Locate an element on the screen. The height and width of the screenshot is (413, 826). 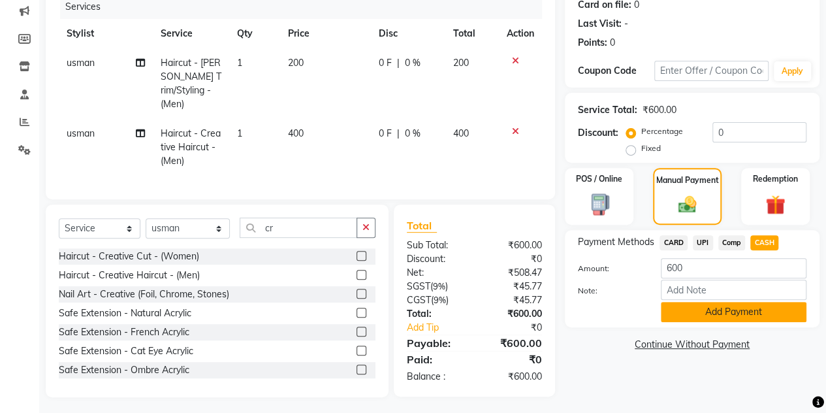
div: Haircut - Creative Cut - (Women) is located at coordinates (129, 256).